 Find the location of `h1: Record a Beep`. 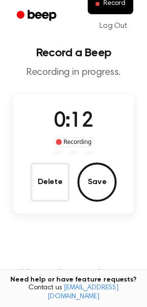

h1: Record a Beep is located at coordinates (74, 53).